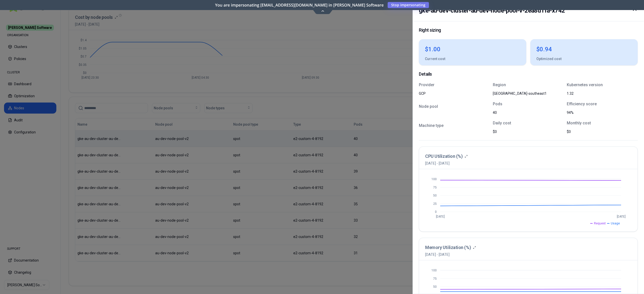 Image resolution: width=644 pixels, height=294 pixels. What do you see at coordinates (454, 85) in the screenshot?
I see `p: Provider` at bounding box center [454, 85].